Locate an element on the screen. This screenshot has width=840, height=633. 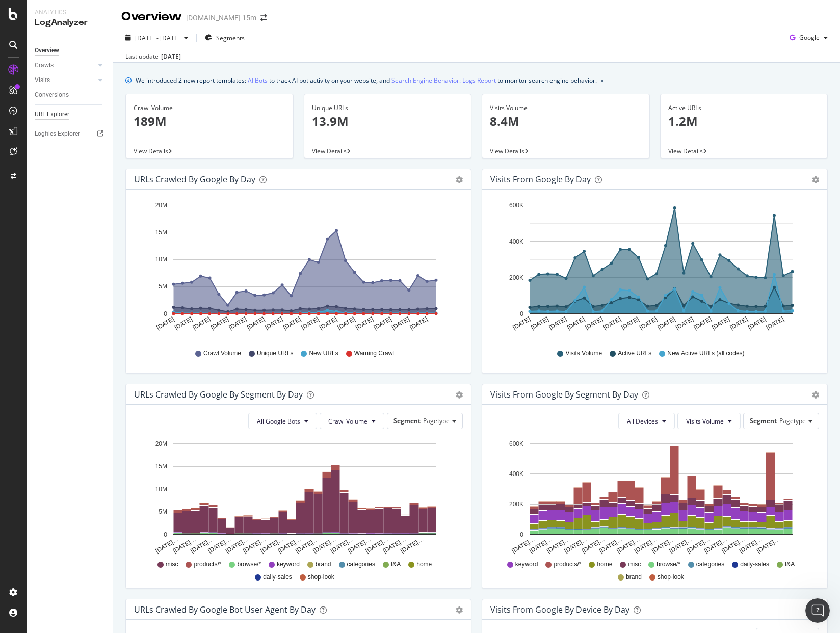
button: Segments is located at coordinates (225, 37).